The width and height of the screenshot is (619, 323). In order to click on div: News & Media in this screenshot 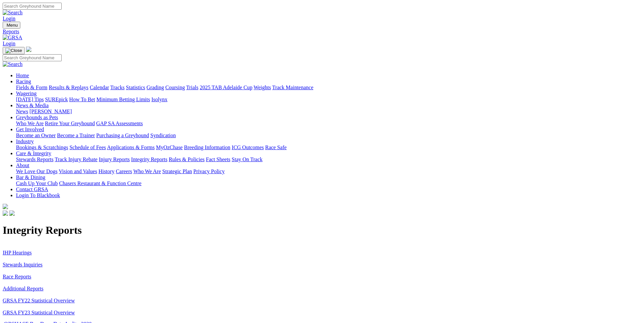, I will do `click(316, 112)`.